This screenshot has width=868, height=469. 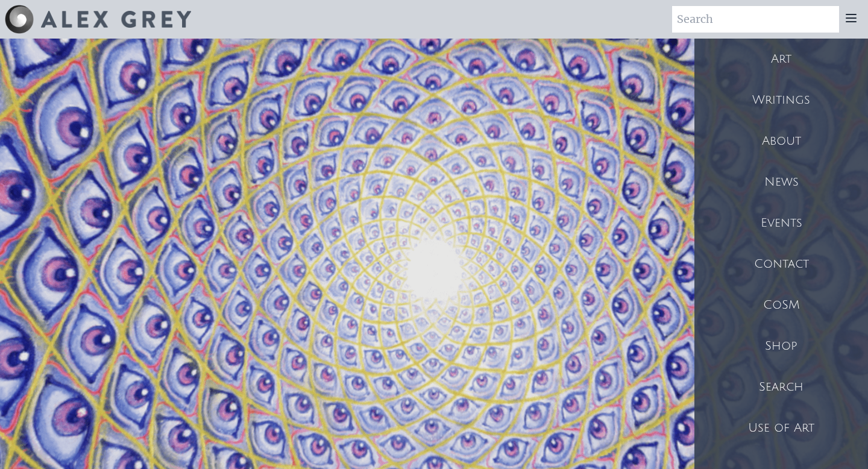 I want to click on a: About, so click(x=781, y=141).